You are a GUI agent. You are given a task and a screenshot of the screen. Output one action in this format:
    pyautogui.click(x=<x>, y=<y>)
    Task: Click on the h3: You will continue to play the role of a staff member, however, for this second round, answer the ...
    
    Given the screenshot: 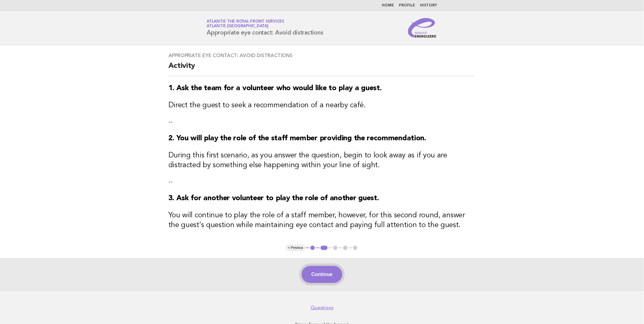 What is the action you would take?
    pyautogui.click(x=322, y=220)
    